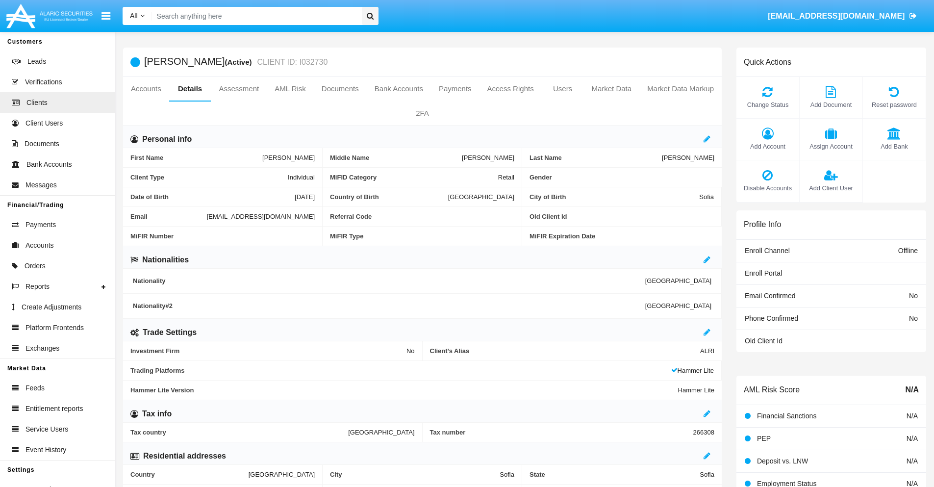 This screenshot has width=934, height=487. I want to click on h6: Trade Settings, so click(170, 332).